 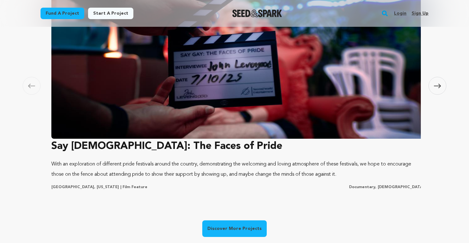 I want to click on a: Seed&Spark Homepage, so click(x=257, y=13).